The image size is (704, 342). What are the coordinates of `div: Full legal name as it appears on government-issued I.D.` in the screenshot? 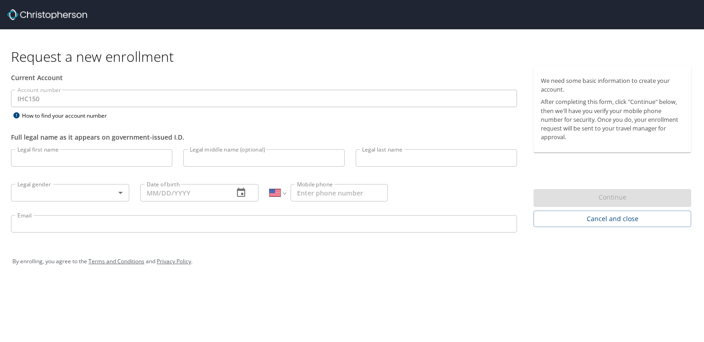 It's located at (264, 137).